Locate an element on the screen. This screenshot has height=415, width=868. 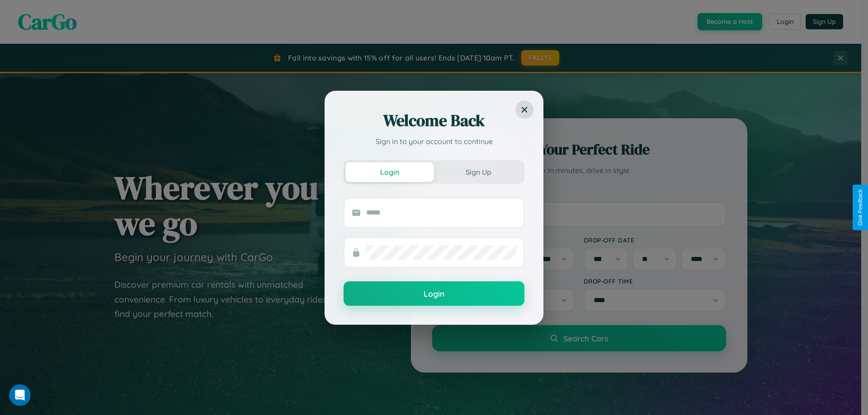
h2: Welcome Back is located at coordinates (434, 121).